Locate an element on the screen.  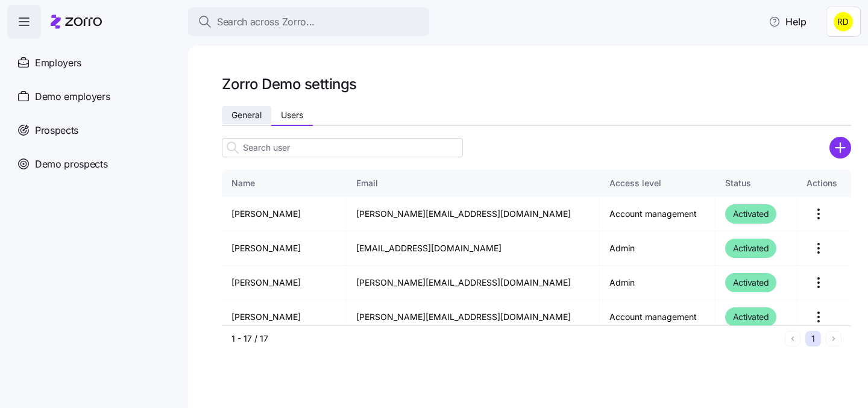
button: Next page is located at coordinates (834, 339).